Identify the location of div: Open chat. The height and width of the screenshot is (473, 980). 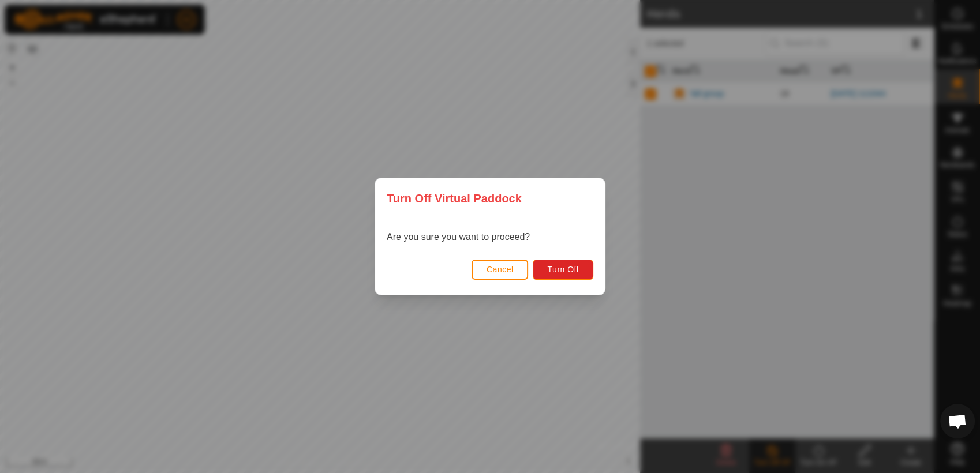
(957, 421).